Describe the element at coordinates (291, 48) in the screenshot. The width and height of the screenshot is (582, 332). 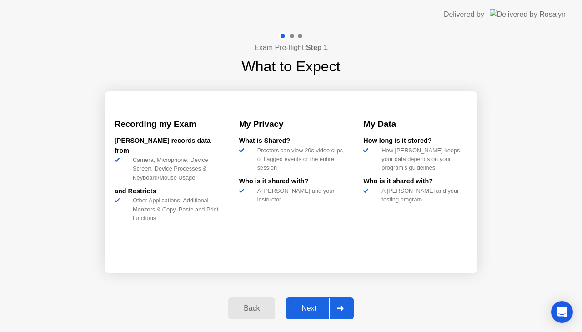
I see `h4: Exam Pre-flight:` at that location.